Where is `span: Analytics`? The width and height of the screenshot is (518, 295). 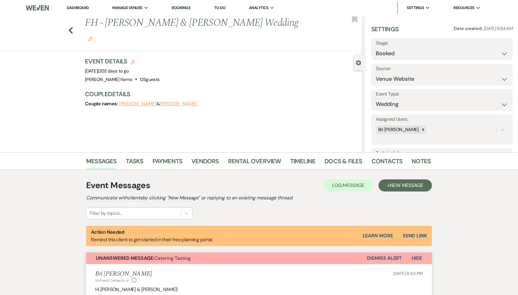
span: Analytics is located at coordinates (259, 8).